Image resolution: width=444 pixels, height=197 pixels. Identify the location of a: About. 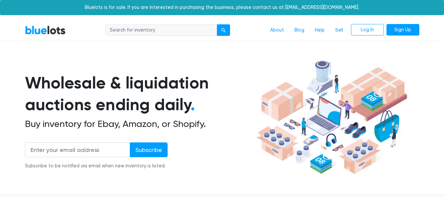
(277, 30).